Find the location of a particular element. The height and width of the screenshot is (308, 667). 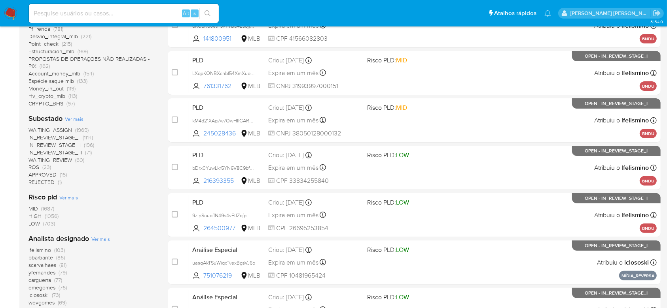

button: search-icon is located at coordinates (207, 13).